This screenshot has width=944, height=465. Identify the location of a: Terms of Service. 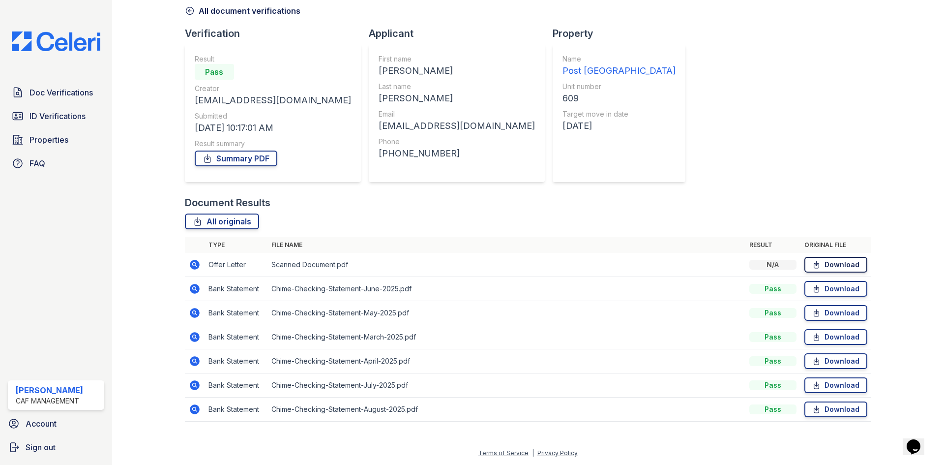
(504, 453).